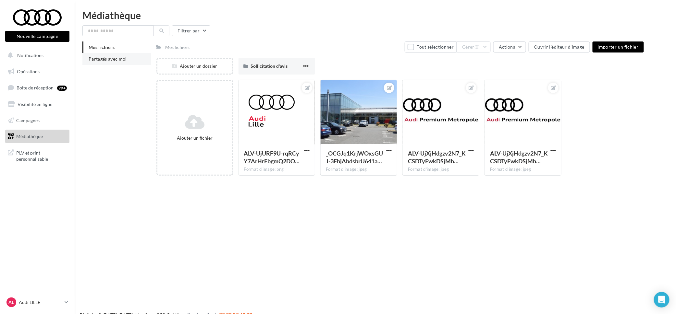  What do you see at coordinates (36, 55) in the screenshot?
I see `button: Notifications` at bounding box center [36, 55].